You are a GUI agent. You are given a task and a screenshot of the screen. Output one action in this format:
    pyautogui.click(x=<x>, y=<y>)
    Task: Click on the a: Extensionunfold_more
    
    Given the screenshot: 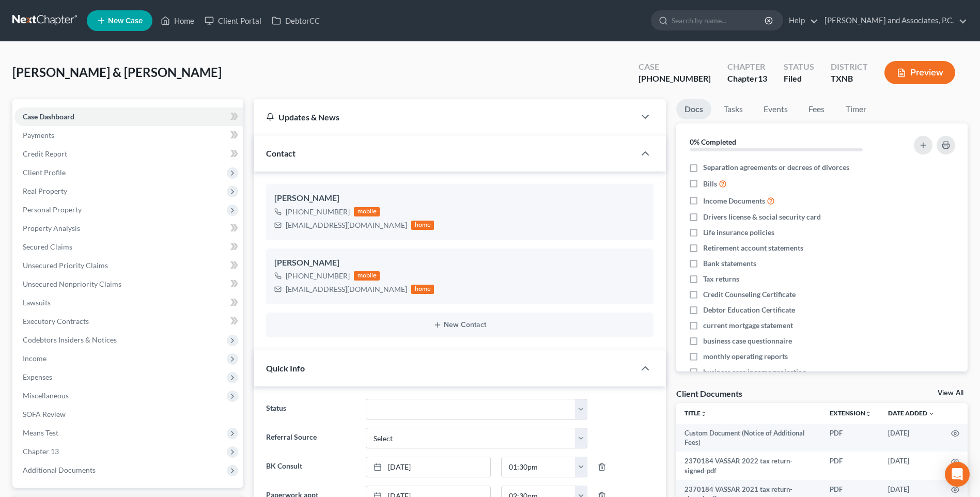 What is the action you would take?
    pyautogui.click(x=850, y=412)
    